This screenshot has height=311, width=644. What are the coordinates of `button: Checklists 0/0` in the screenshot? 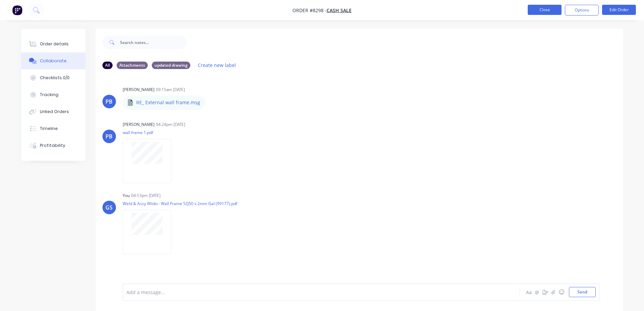 It's located at (54, 78).